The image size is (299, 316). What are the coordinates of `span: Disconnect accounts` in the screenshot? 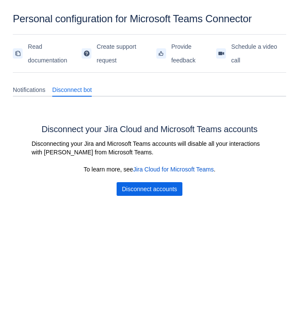 It's located at (149, 189).